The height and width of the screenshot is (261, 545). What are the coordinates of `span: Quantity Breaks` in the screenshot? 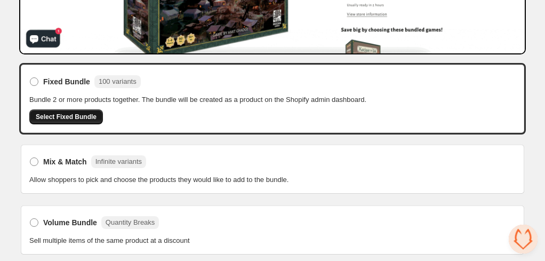 It's located at (130, 222).